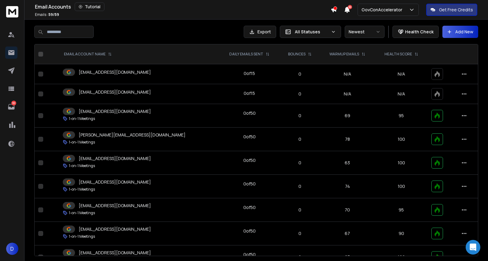  I want to click on div: Open Intercom Messenger, so click(473, 247).